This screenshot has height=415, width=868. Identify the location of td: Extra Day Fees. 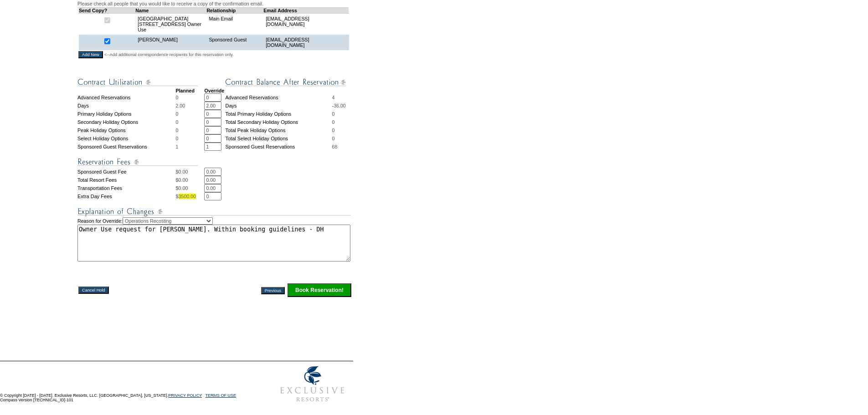
(127, 197).